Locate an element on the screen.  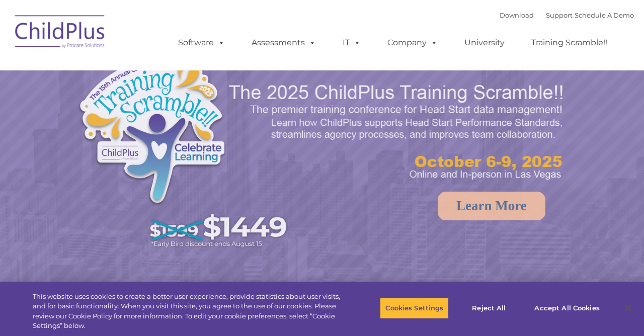
button: Reject All is located at coordinates (488, 309).